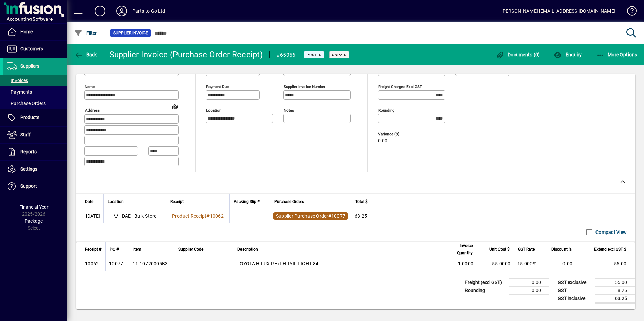  I want to click on span: Date, so click(89, 201).